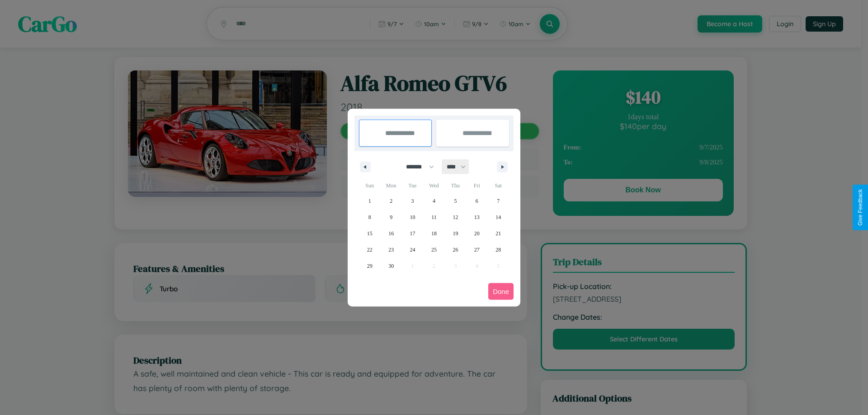 The height and width of the screenshot is (415, 868). I want to click on span: 21, so click(498, 233).